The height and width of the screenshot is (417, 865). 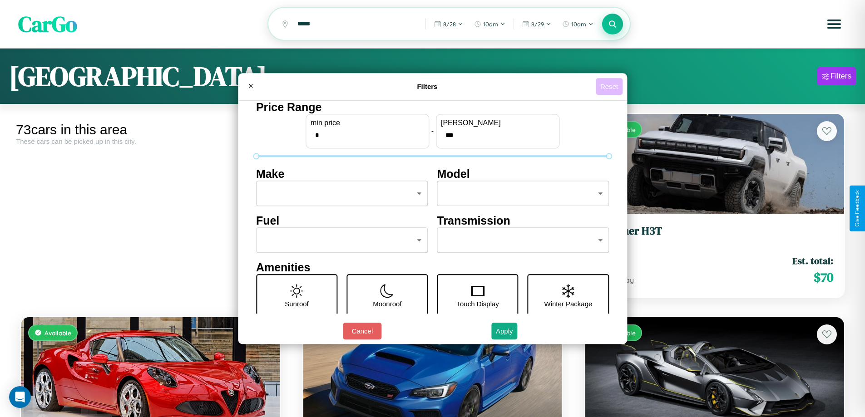 What do you see at coordinates (715, 236) in the screenshot?
I see `a: Hummer H3T2024` at bounding box center [715, 236].